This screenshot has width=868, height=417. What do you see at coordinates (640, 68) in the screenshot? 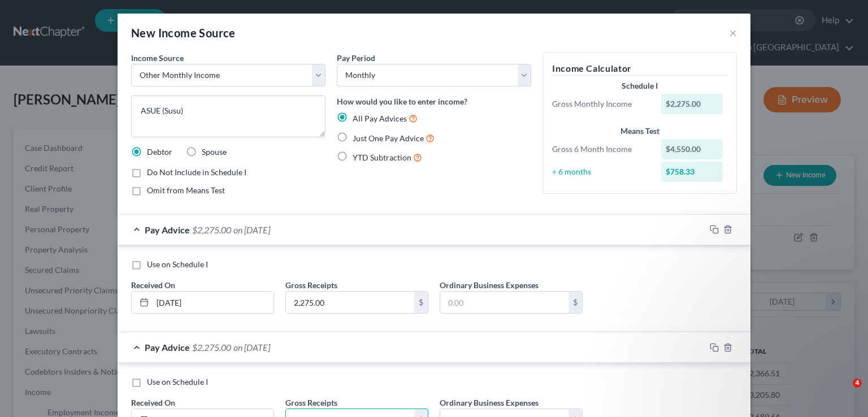
I see `h5: Income Calculator` at bounding box center [640, 68].